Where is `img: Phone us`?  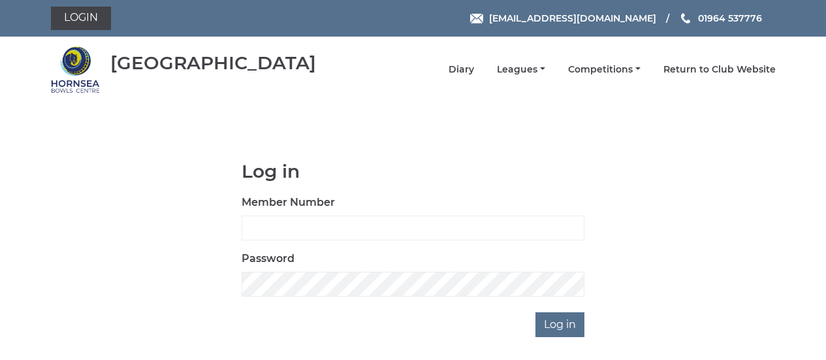 img: Phone us is located at coordinates (686, 18).